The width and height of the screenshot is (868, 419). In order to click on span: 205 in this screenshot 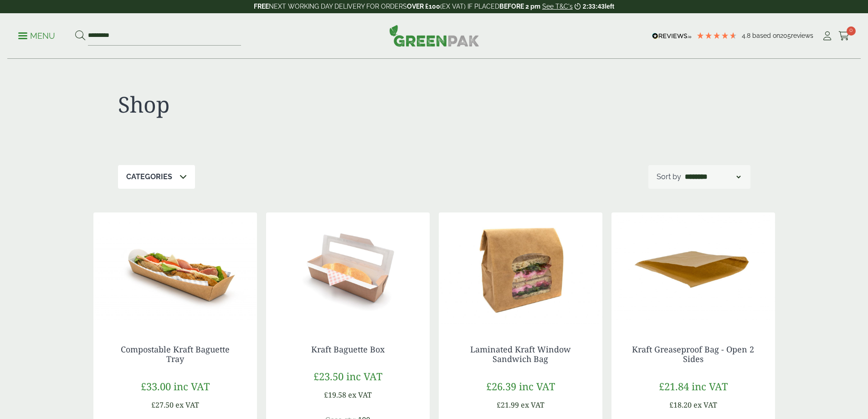, I will do `click(786, 36)`.